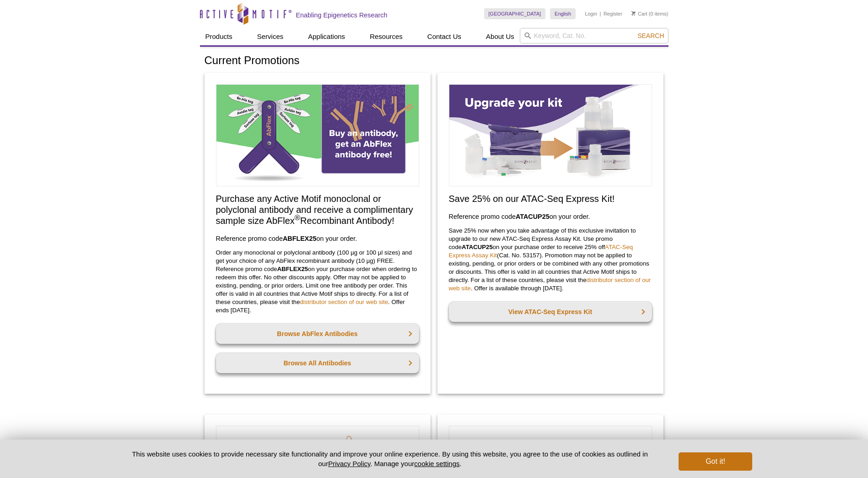 The image size is (868, 478). I want to click on span: Search, so click(651, 35).